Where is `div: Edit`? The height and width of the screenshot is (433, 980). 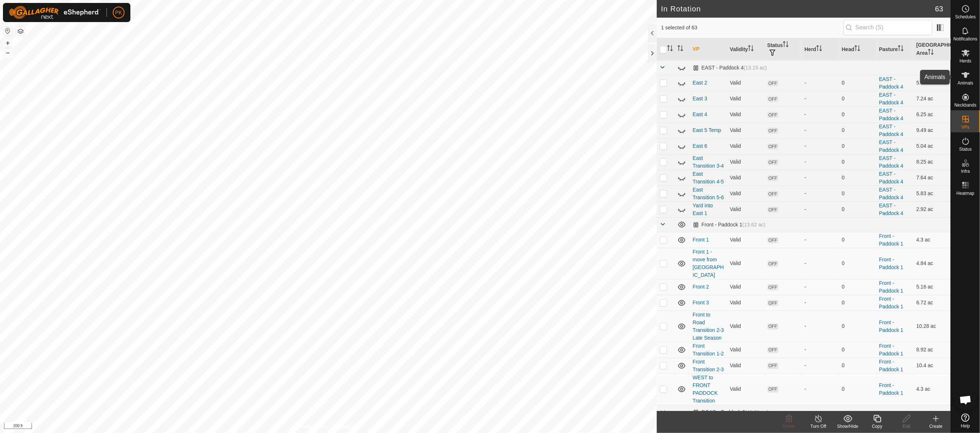 div: Edit is located at coordinates (907, 426).